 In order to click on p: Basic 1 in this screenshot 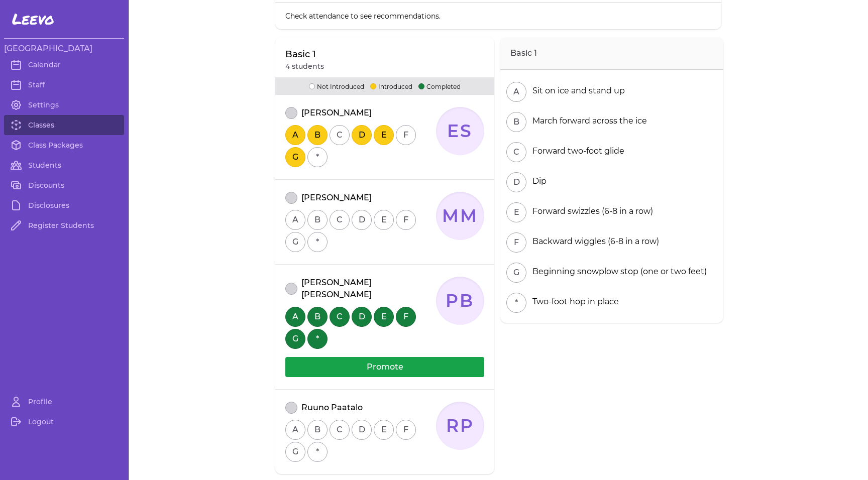, I will do `click(305, 54)`.